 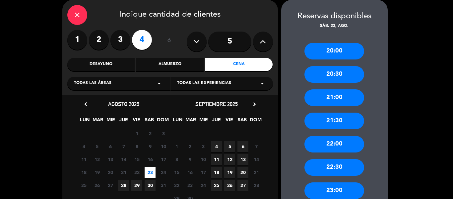 I want to click on div: ó, so click(x=169, y=41).